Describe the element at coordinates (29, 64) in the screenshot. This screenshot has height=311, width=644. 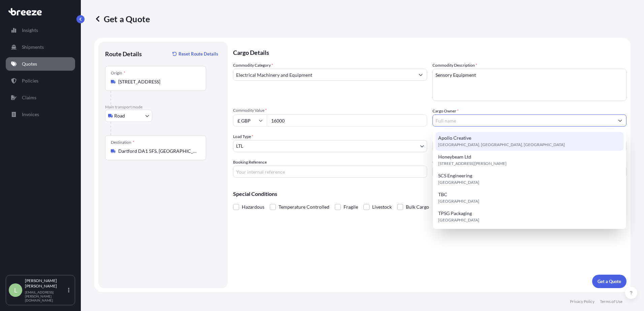
I see `p: Quotes` at that location.